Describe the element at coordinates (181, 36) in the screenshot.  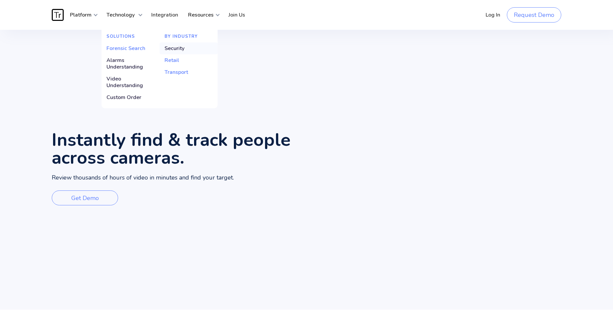
I see `strong: By Industry` at that location.